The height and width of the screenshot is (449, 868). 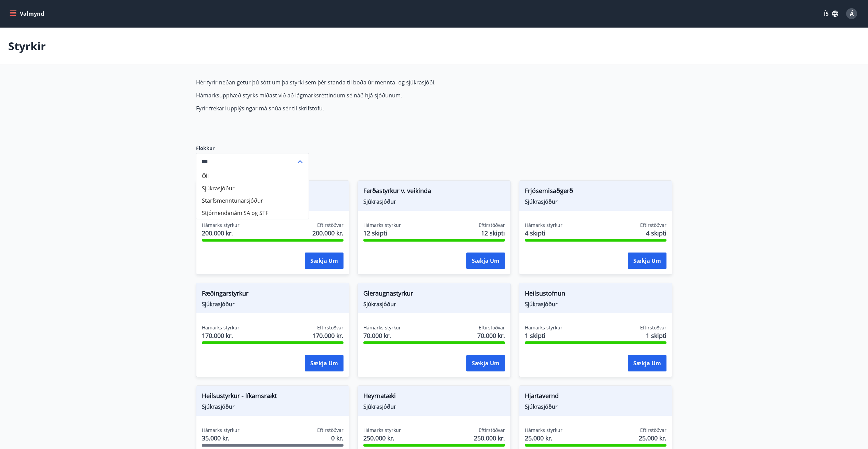 I want to click on span: Heyrnatæki, so click(x=434, y=397).